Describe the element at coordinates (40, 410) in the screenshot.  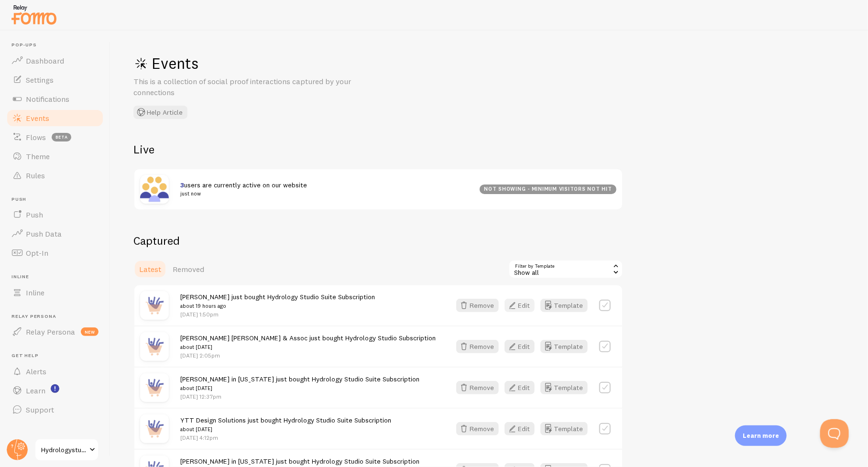
I see `span: Support` at that location.